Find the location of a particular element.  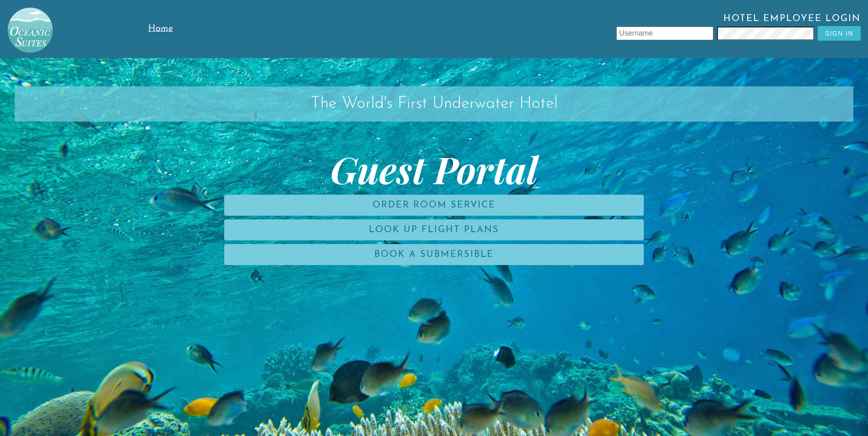

a: Order Room Service is located at coordinates (434, 205).